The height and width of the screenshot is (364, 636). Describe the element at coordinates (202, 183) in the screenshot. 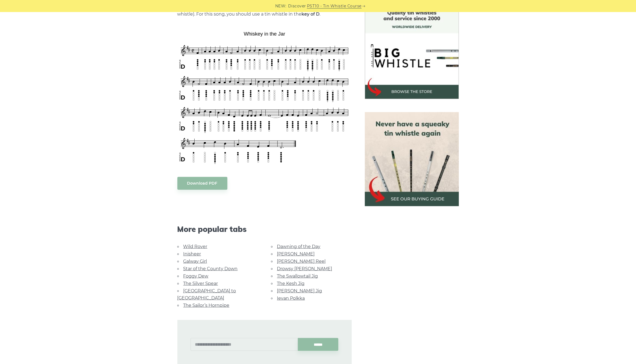

I see `a: Download PDF` at that location.